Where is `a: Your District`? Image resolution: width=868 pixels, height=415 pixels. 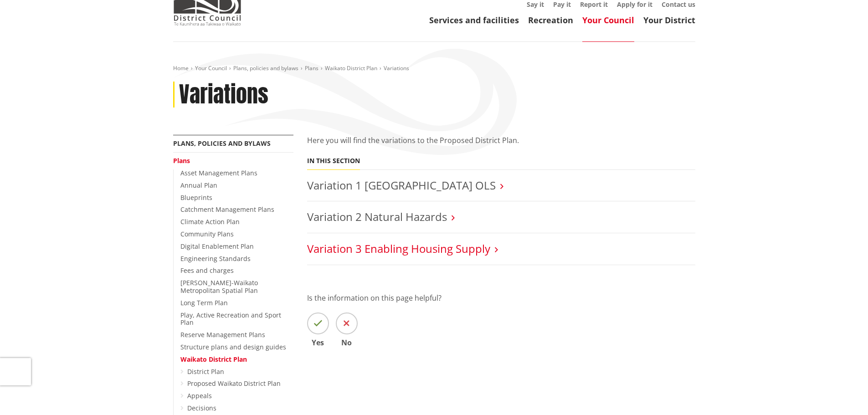
a: Your District is located at coordinates (670, 20).